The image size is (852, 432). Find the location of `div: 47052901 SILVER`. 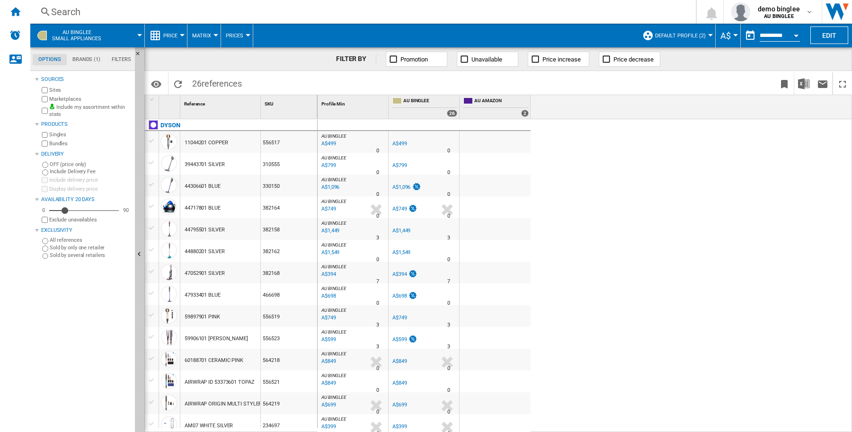

div: 47052901 SILVER is located at coordinates (204, 274).